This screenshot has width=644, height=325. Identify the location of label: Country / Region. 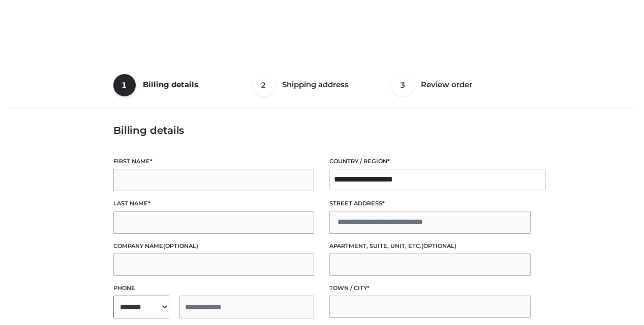
(429, 162).